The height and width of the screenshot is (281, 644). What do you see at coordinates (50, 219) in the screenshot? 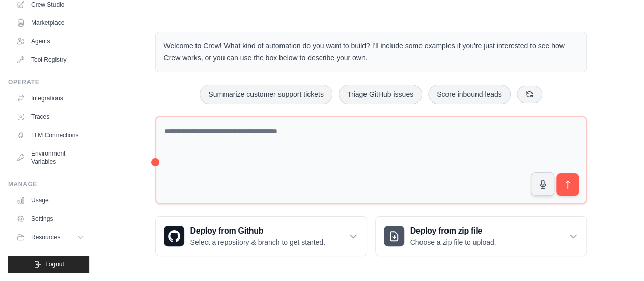
I see `a: Settings` at bounding box center [50, 219].